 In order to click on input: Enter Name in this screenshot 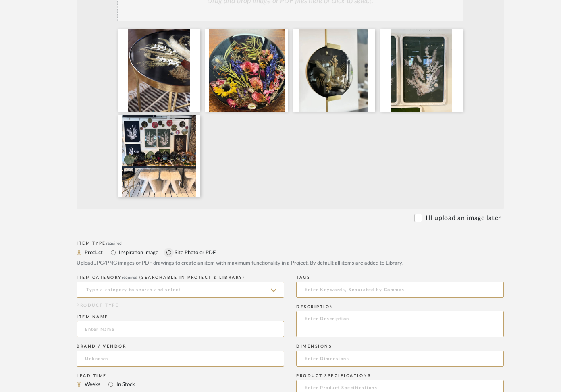, I will do `click(180, 329)`.